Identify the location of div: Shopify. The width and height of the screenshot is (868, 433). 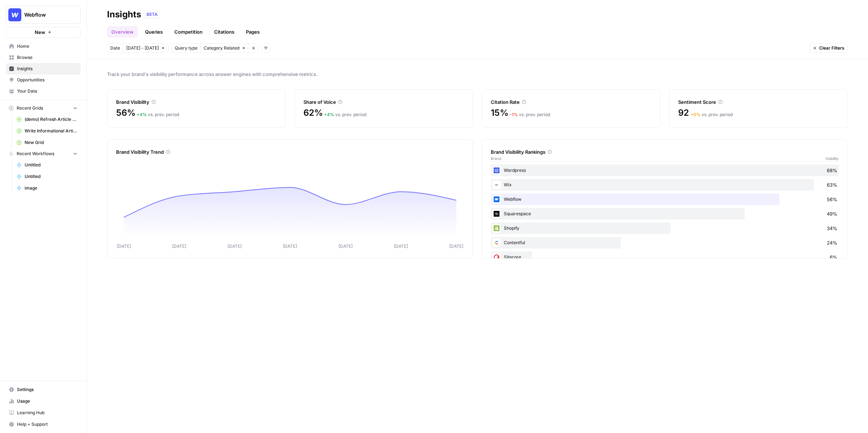
(664, 229).